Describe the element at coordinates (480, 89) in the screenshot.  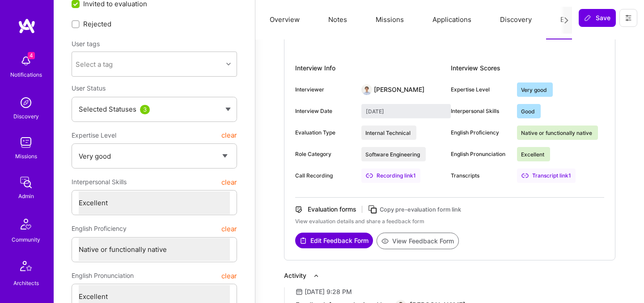
I see `div: Expertise Level` at that location.